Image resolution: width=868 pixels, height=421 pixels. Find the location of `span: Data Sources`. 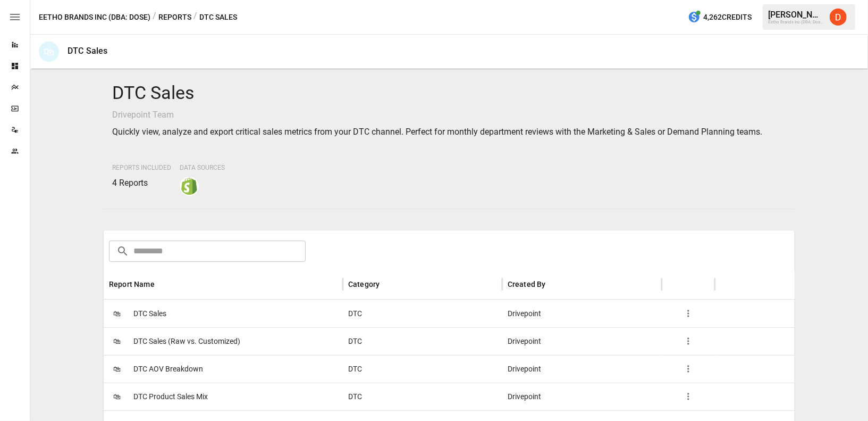

span: Data Sources is located at coordinates (202, 168).